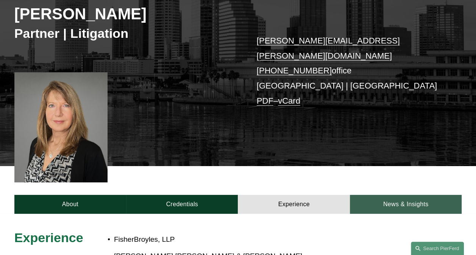  I want to click on a: About, so click(70, 204).